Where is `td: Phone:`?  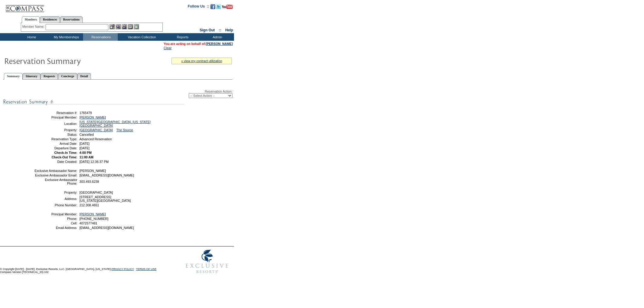
td: Phone: is located at coordinates (55, 219).